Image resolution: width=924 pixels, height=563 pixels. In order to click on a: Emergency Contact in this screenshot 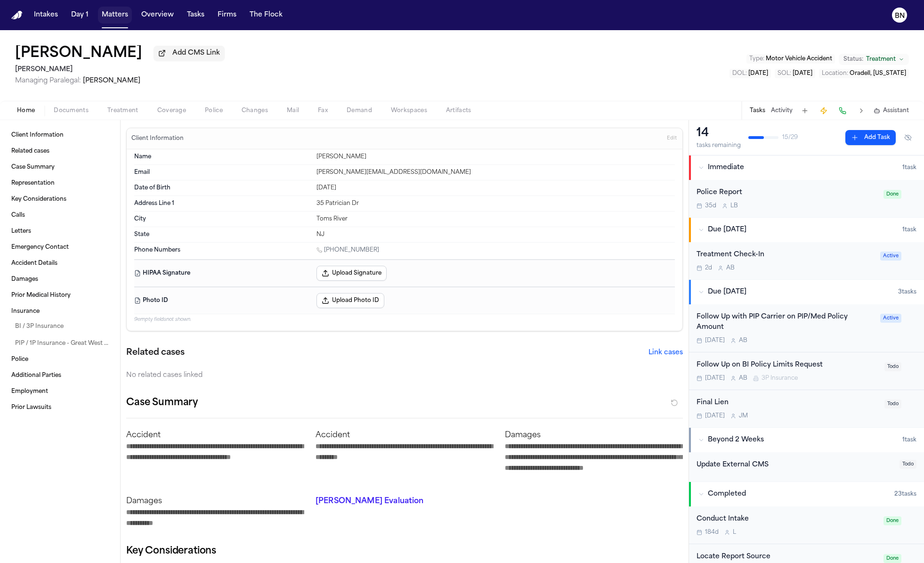, I will do `click(60, 247)`.